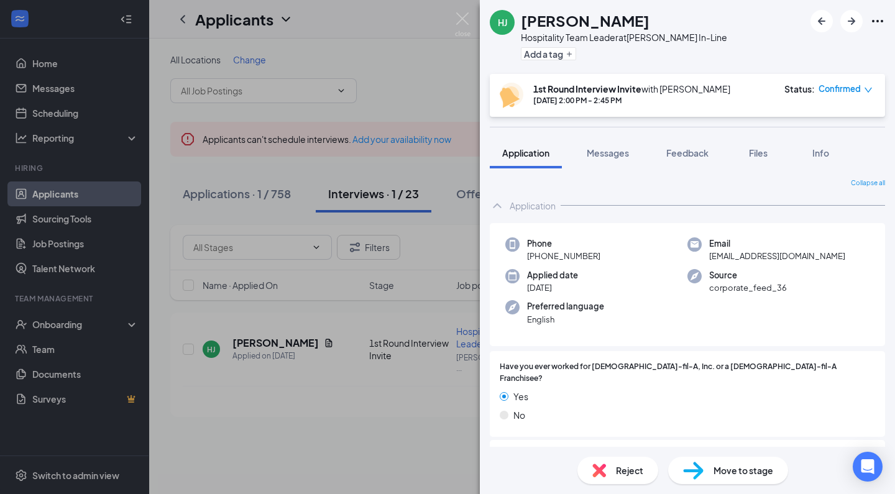 This screenshot has height=494, width=895. What do you see at coordinates (565, 306) in the screenshot?
I see `span: Preferred language` at bounding box center [565, 306].